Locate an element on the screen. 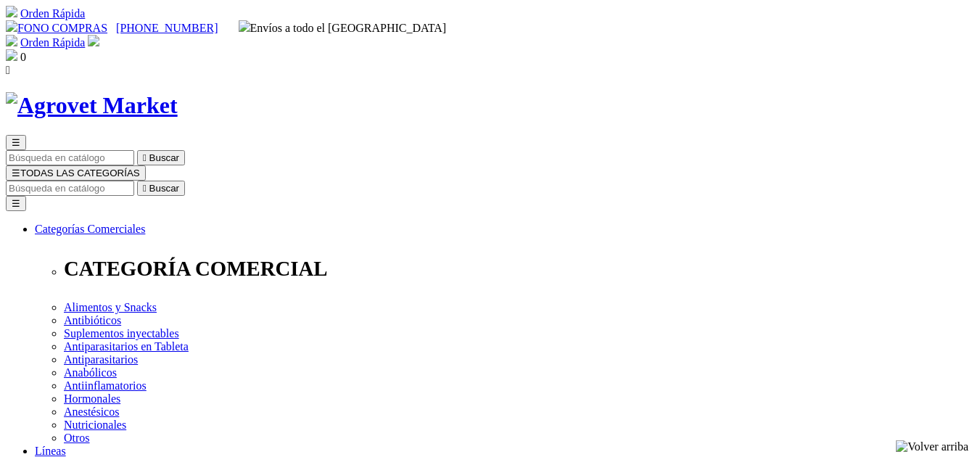 The height and width of the screenshot is (465, 980). a: Antiinflamatorios is located at coordinates (105, 385).